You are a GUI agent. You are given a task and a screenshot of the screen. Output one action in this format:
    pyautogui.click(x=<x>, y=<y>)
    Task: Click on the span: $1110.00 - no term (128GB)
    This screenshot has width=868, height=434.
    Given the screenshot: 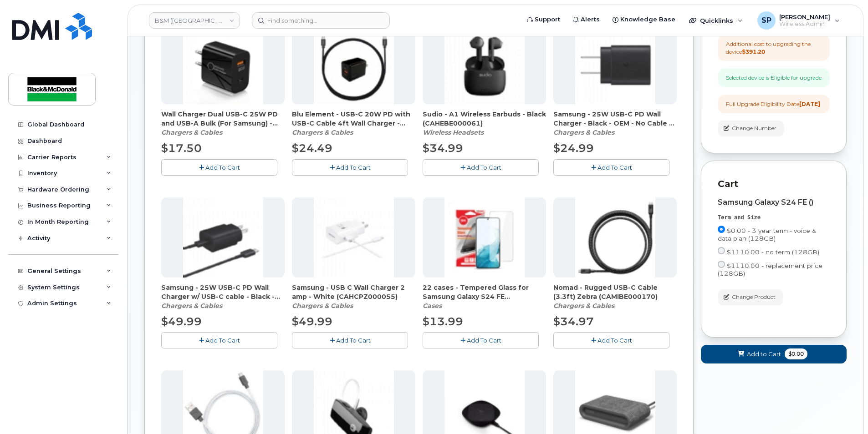 What is the action you would take?
    pyautogui.click(x=773, y=253)
    